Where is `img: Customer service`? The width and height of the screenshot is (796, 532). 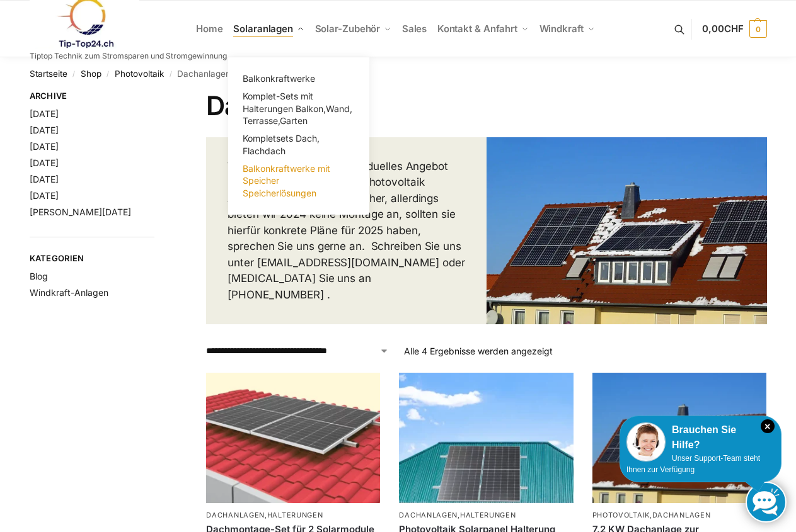 img: Customer service is located at coordinates (646, 442).